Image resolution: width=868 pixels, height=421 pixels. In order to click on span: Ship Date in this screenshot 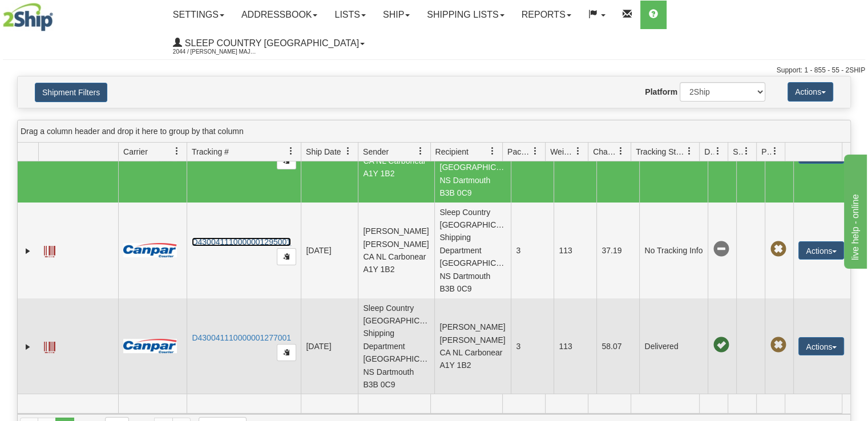, I will do `click(323, 151)`.